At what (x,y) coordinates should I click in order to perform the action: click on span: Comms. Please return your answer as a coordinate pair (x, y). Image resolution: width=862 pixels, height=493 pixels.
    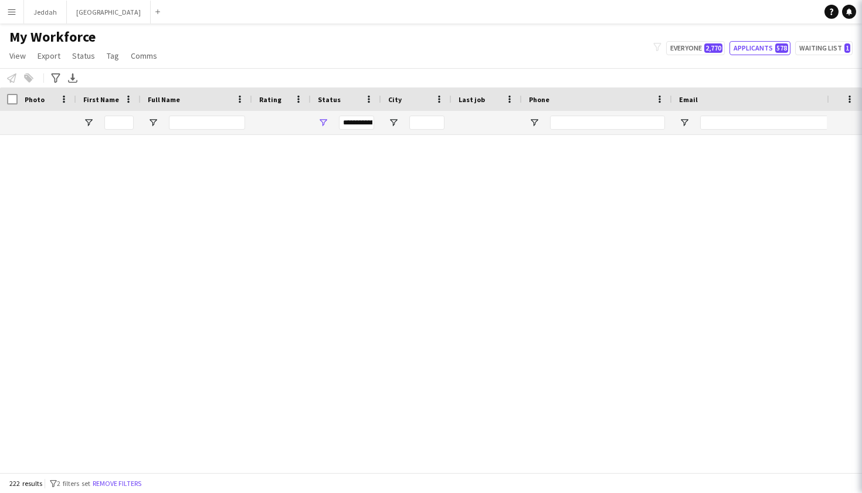
    Looking at the image, I should click on (144, 56).